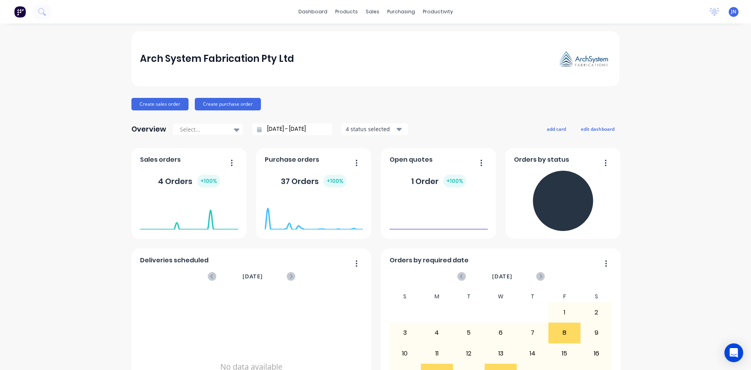  What do you see at coordinates (401, 12) in the screenshot?
I see `div: purchasing` at bounding box center [401, 12].